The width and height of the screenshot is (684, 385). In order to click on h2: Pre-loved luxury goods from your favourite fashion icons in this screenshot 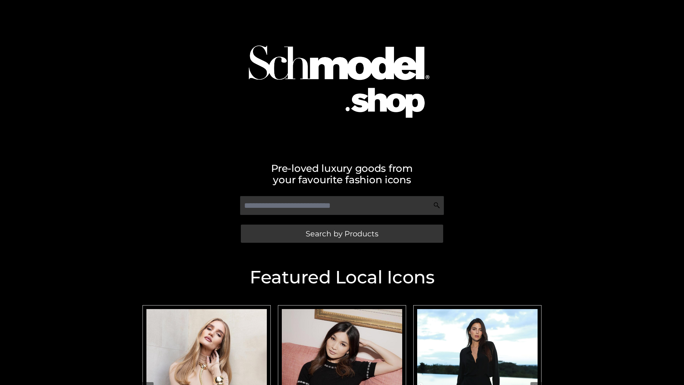, I will do `click(342, 174)`.